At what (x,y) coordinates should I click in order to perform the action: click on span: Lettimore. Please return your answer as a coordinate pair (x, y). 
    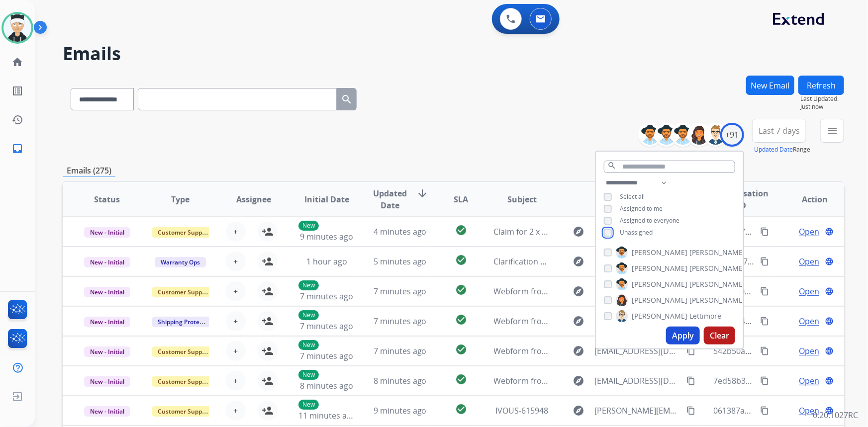
    Looking at the image, I should click on (706, 316).